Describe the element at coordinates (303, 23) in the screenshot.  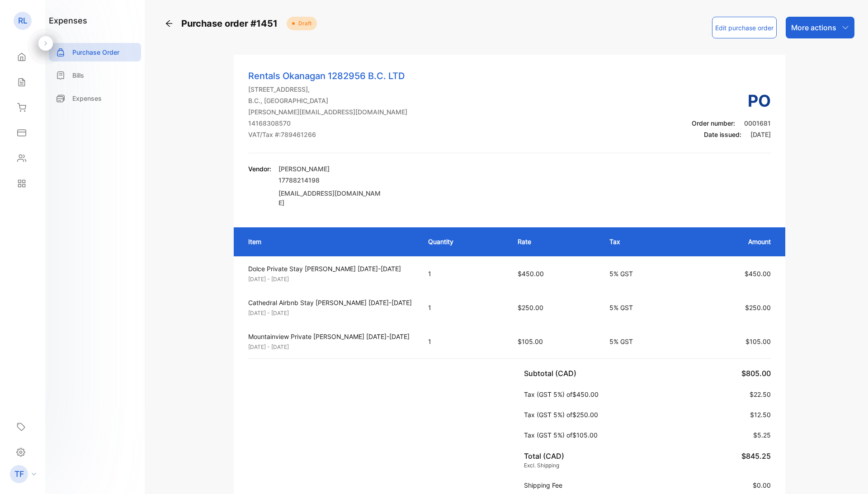
I see `span: Draft` at that location.